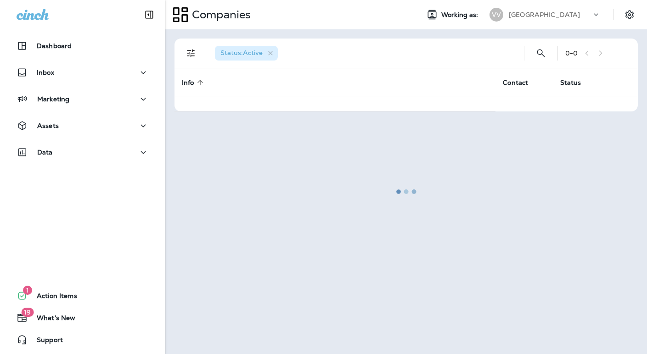 The width and height of the screenshot is (647, 354). What do you see at coordinates (83, 99) in the screenshot?
I see `button: Marketing` at bounding box center [83, 99].